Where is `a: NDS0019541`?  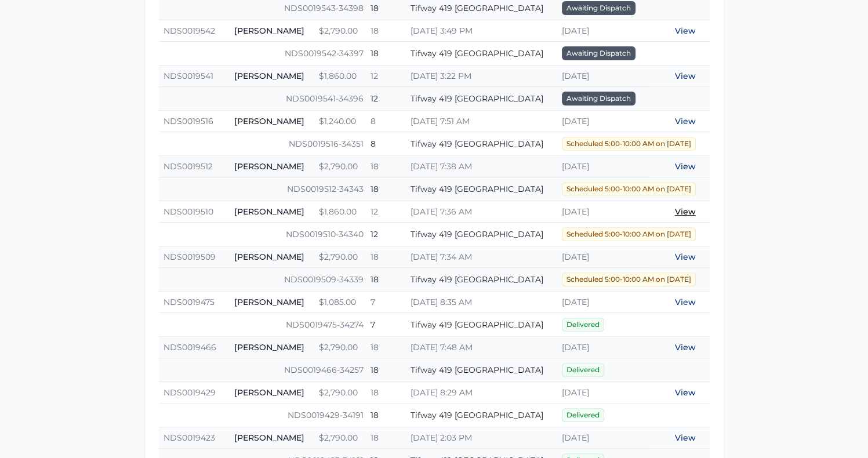 a: NDS0019541 is located at coordinates (188, 76).